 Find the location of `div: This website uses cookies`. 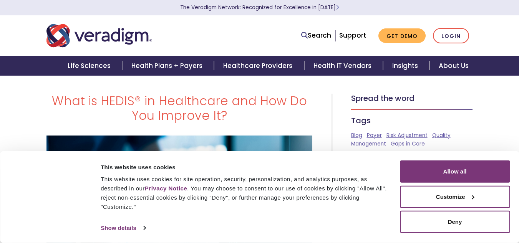

div: This website uses cookies is located at coordinates (246, 167).